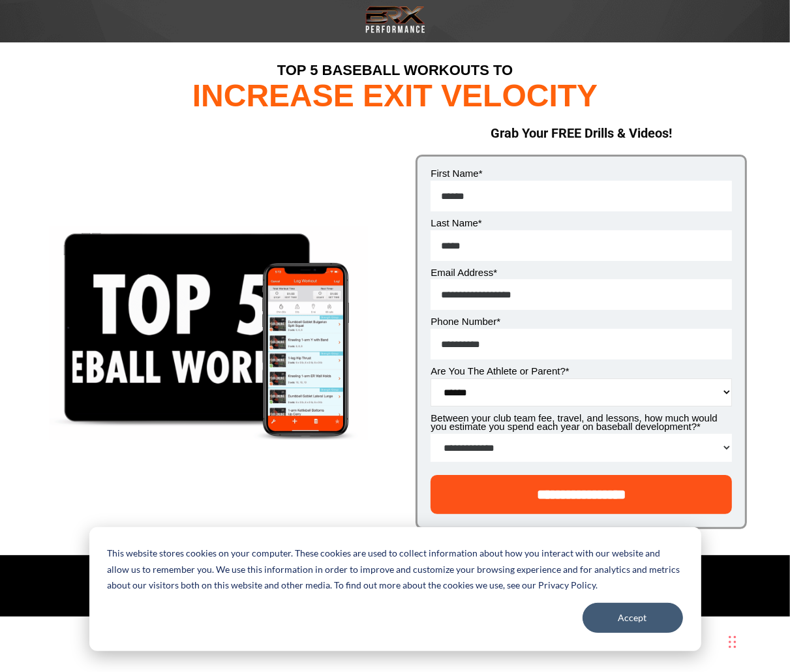  Describe the element at coordinates (394, 70) in the screenshot. I see `span: TOP 5 BASEBALL WORKOUTS TO` at that location.